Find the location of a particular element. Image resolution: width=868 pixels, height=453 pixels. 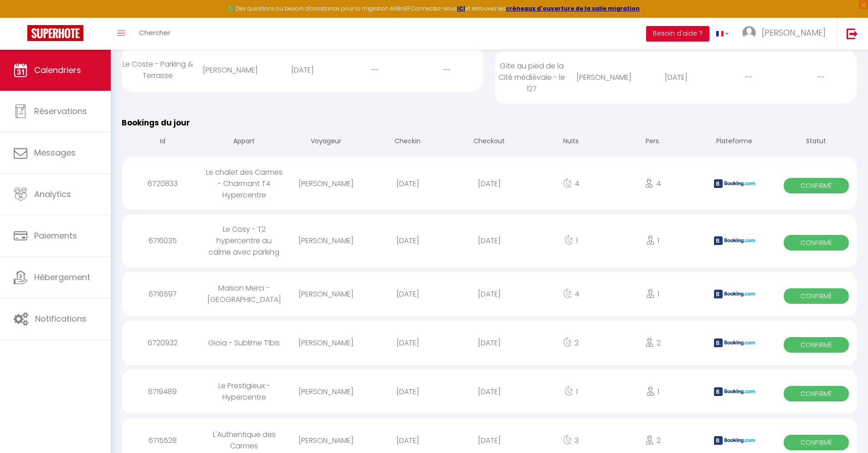

div: 6719489 is located at coordinates (162, 391).